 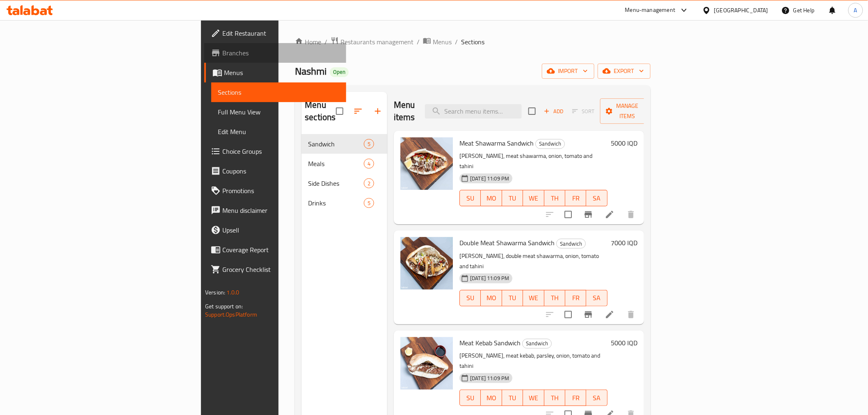 I want to click on div: Meals, so click(x=336, y=164).